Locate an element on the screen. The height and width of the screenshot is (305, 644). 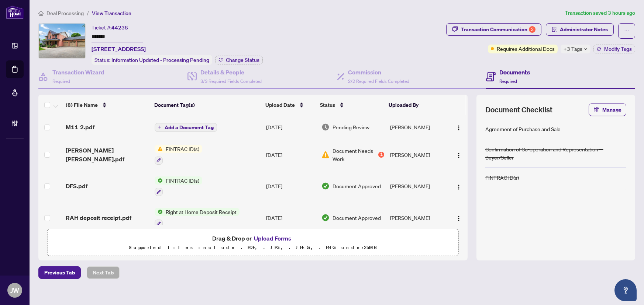
span: RAH deposit receipt.pdf is located at coordinates (98, 218).